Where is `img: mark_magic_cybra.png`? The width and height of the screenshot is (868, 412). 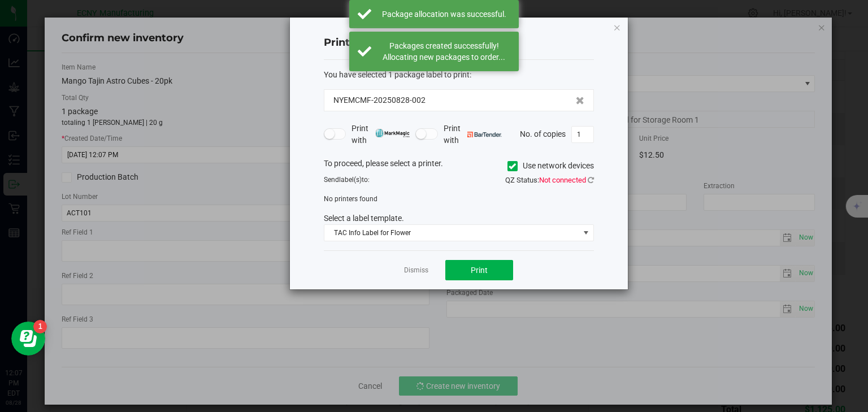 img: mark_magic_cybra.png is located at coordinates (392, 133).